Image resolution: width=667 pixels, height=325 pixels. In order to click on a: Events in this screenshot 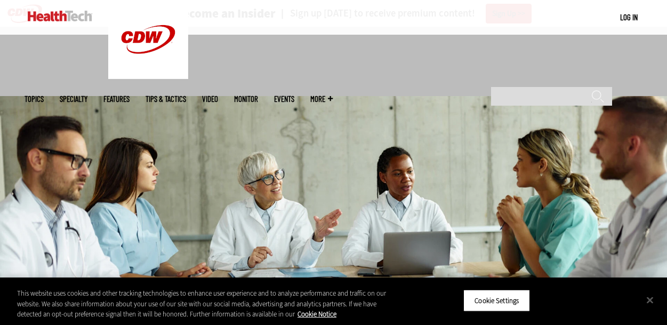, I will do `click(284, 99)`.